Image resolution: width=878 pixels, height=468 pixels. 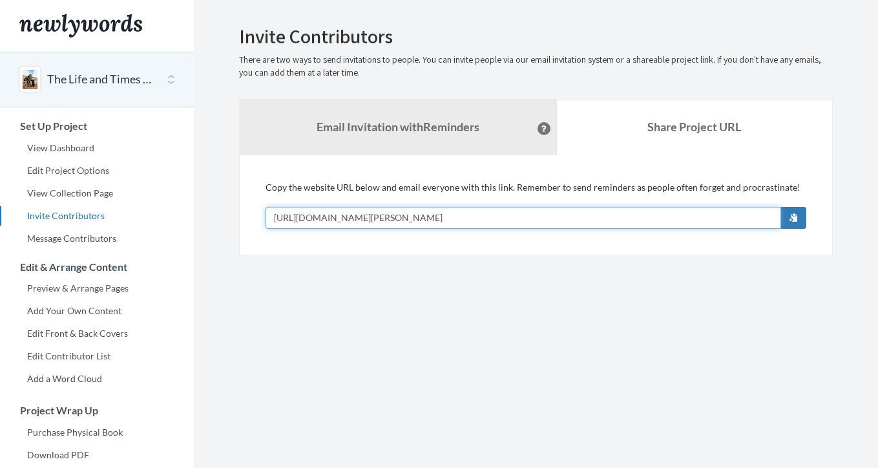 I want to click on div: Copy the website URL below and email everyone with this link. Remember to send reminders as peopl..., so click(x=536, y=205).